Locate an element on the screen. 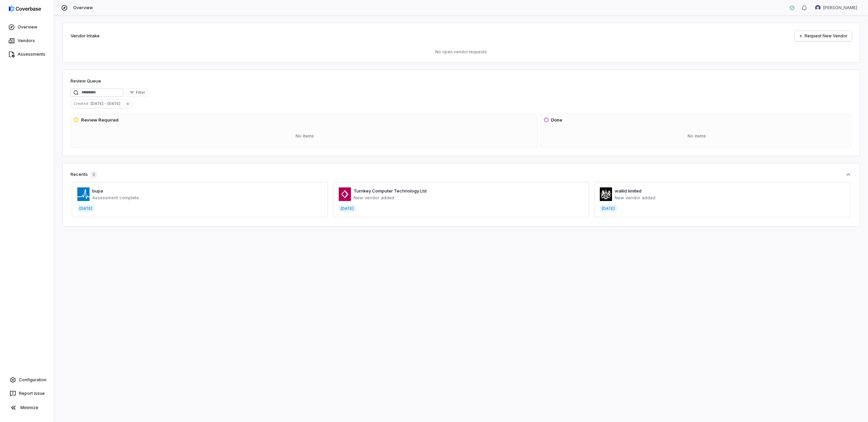  a: Configuration is located at coordinates (27, 380).